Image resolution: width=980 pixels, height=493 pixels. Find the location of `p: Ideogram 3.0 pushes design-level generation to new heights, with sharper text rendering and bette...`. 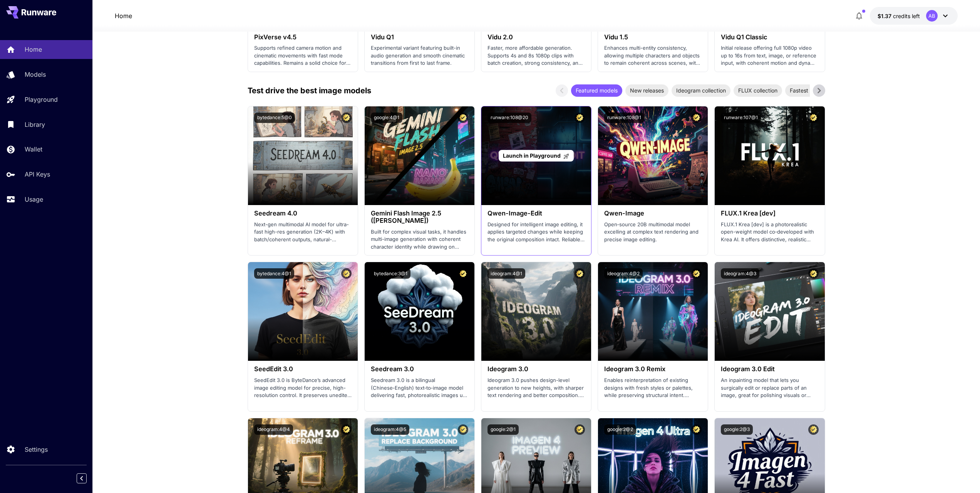

p: Ideogram 3.0 pushes design-level generation to new heights, with sharper text rendering and bette... is located at coordinates (536, 388).